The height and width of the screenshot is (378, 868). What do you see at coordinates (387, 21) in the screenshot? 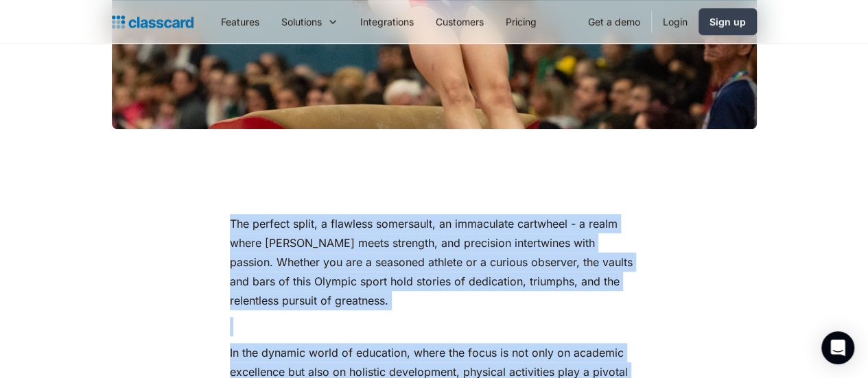
I see `a: Integrations` at bounding box center [387, 21].